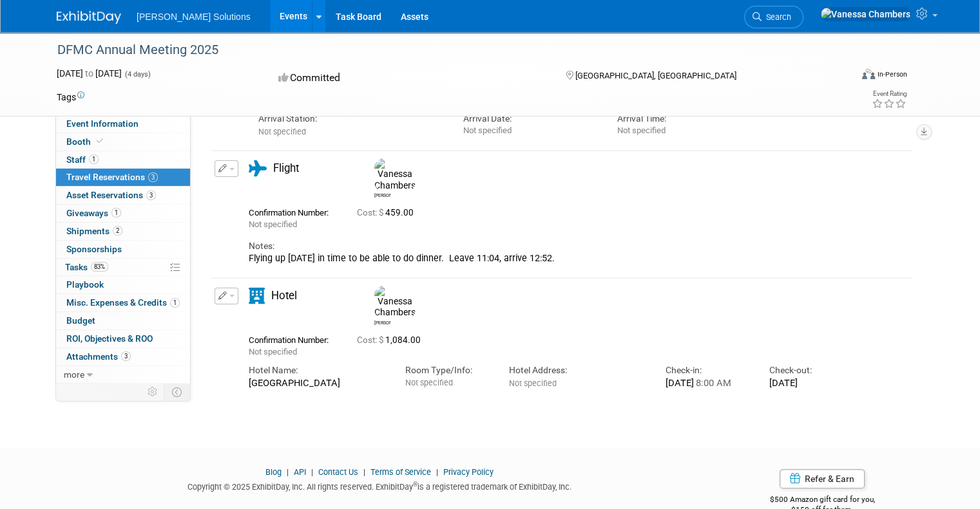  Describe the element at coordinates (100, 267) in the screenshot. I see `span: 83%` at that location.